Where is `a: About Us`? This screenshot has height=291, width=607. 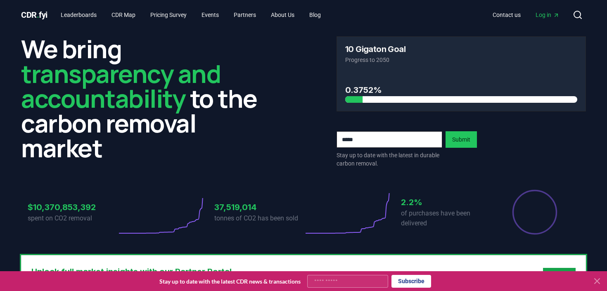
a: About Us is located at coordinates (283, 15).